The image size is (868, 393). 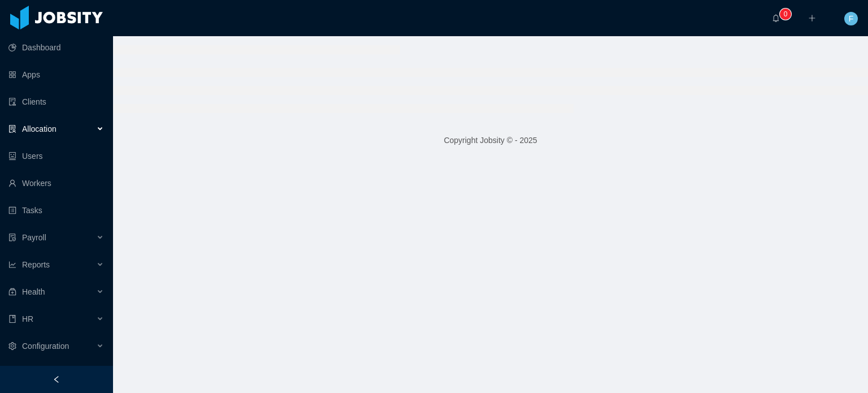 I want to click on span: HR, so click(x=28, y=319).